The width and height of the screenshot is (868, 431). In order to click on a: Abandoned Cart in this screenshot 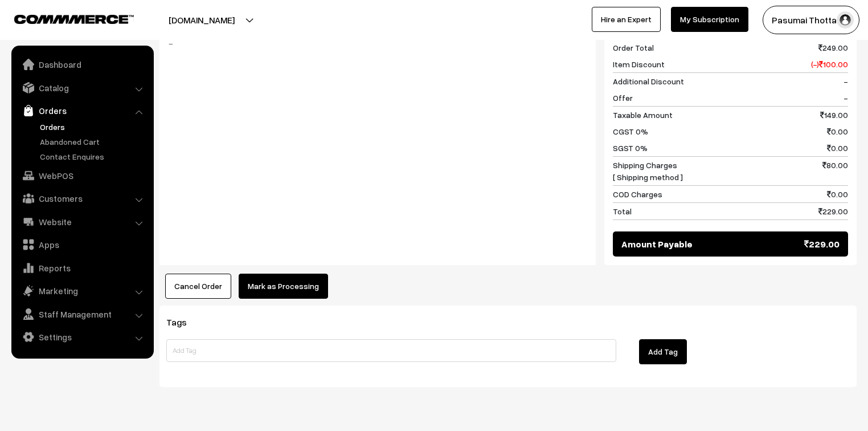, I will do `click(93, 141)`.